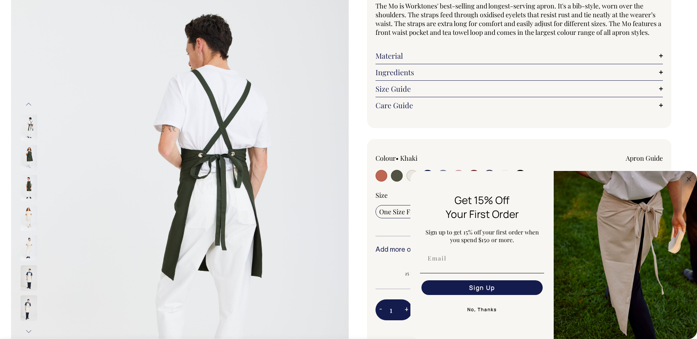 The width and height of the screenshot is (697, 339). Describe the element at coordinates (482, 259) in the screenshot. I see `input: Email` at that location.